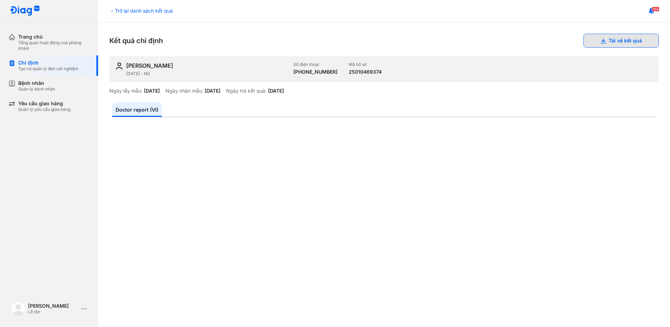 The width and height of the screenshot is (670, 327). Describe the element at coordinates (655, 9) in the screenshot. I see `span: 184` at that location.